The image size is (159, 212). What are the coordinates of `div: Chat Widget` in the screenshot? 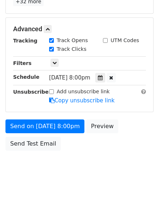 It's located at (140, 194).